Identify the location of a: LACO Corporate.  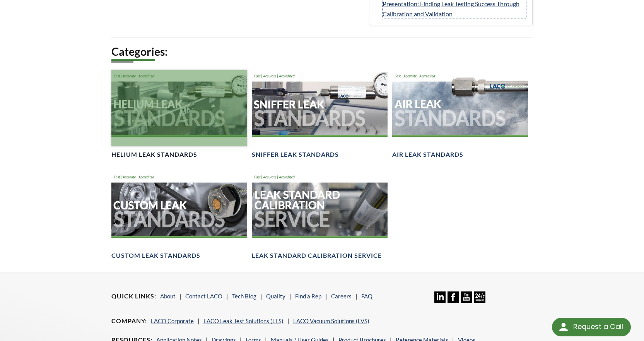
(172, 321).